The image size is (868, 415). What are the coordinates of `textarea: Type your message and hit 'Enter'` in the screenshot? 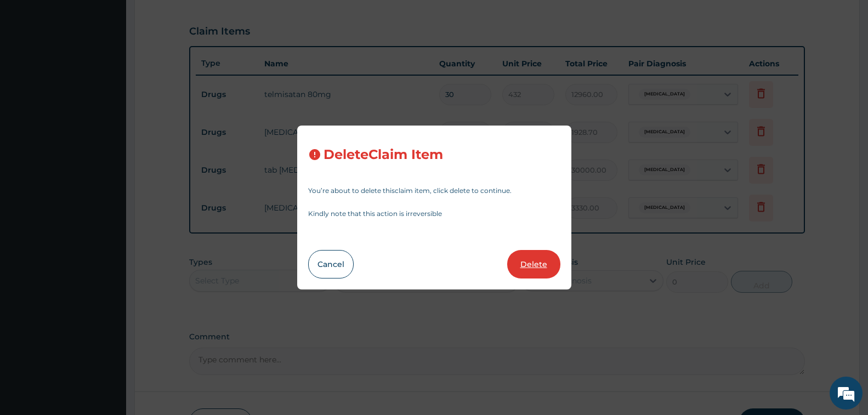 It's located at (107, 318).